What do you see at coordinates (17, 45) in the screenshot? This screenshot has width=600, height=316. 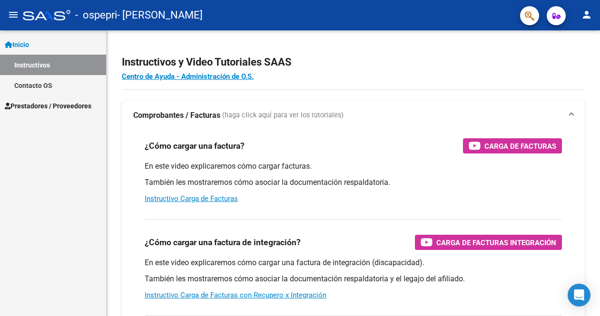 I see `span: Inicio` at bounding box center [17, 45].